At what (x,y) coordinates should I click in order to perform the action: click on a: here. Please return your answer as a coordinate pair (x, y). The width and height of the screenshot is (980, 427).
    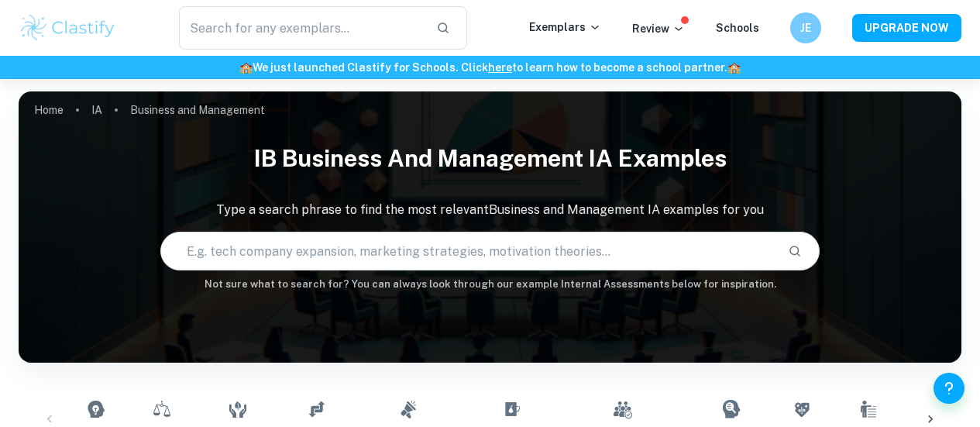
    Looking at the image, I should click on (500, 68).